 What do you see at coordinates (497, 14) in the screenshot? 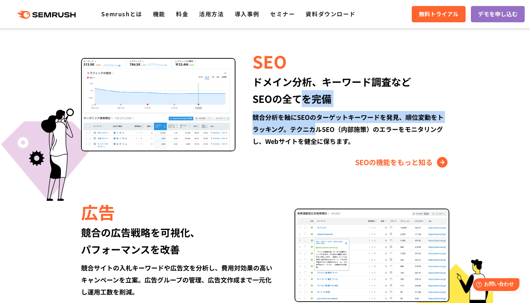
I see `span: デモを申し込む` at bounding box center [497, 14].